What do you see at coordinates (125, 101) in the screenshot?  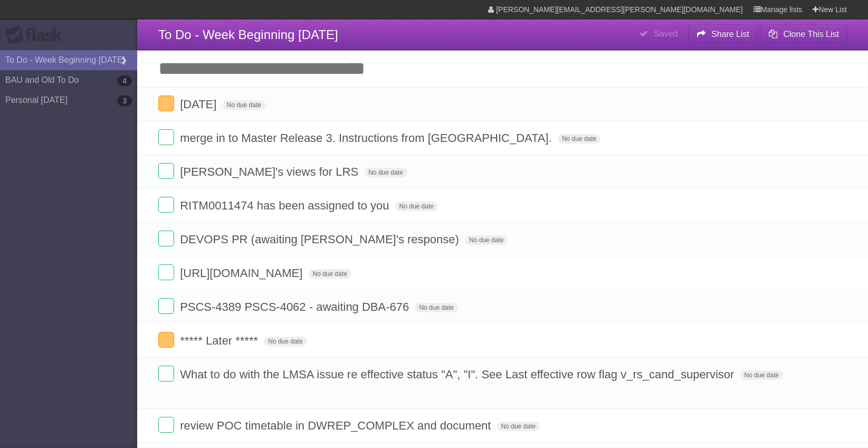 I see `b: 3` at bounding box center [125, 101].